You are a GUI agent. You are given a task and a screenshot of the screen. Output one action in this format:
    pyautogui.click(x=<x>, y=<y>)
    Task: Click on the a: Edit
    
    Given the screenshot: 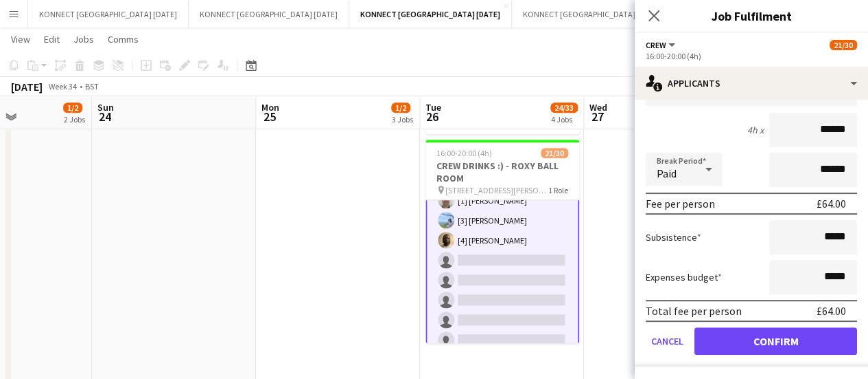 What is the action you would take?
    pyautogui.click(x=52, y=39)
    